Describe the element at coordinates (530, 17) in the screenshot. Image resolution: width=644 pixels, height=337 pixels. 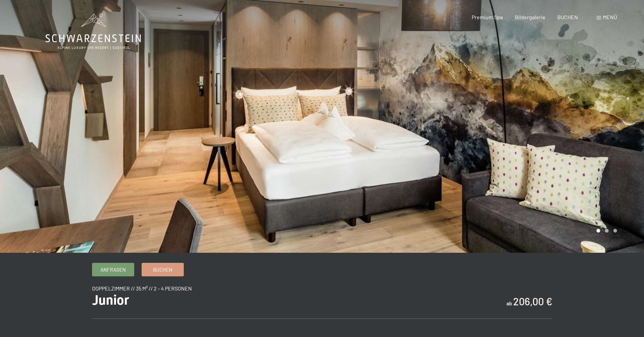
I see `span: Bildergalerie` at that location.